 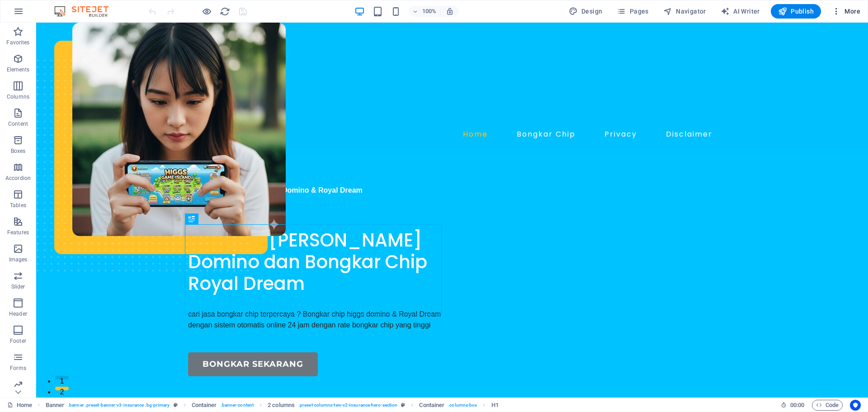 What do you see at coordinates (272, 405) in the screenshot?
I see `nav: breadcrumb` at bounding box center [272, 405].